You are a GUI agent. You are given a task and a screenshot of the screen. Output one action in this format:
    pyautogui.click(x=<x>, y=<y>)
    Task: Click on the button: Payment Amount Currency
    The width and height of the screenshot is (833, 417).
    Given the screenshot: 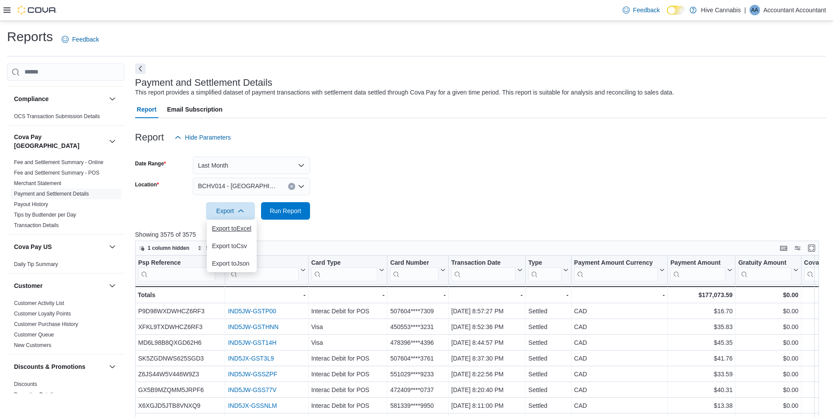 What is the action you would take?
    pyautogui.click(x=619, y=269)
    